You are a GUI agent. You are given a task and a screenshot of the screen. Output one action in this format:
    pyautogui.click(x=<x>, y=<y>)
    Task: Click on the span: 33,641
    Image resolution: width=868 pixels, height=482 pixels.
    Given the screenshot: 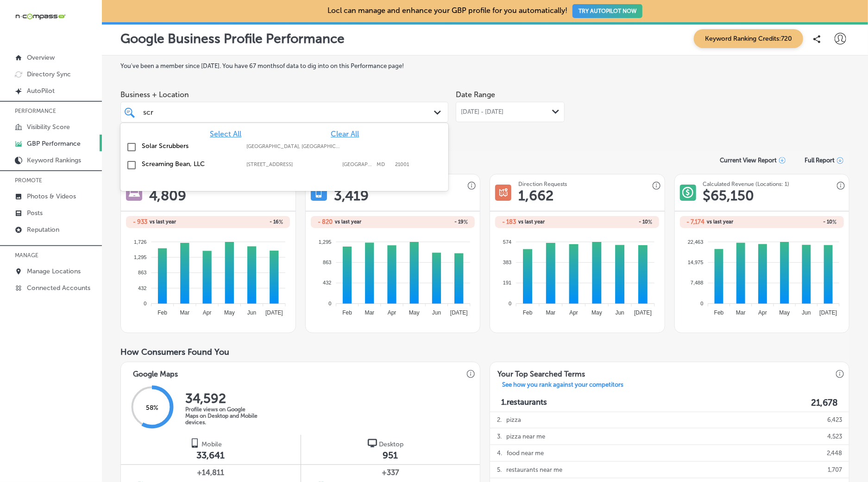 What is the action you would take?
    pyautogui.click(x=210, y=455)
    